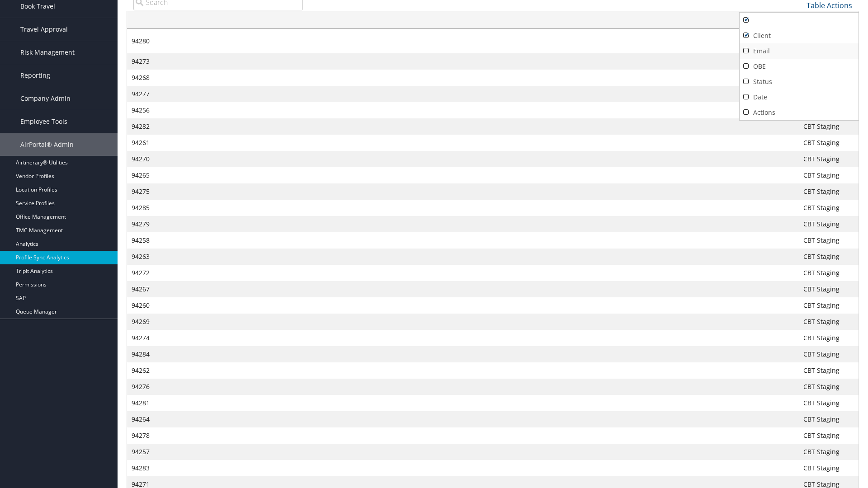 This screenshot has width=868, height=488. What do you see at coordinates (799, 82) in the screenshot?
I see `a: Status` at bounding box center [799, 82].